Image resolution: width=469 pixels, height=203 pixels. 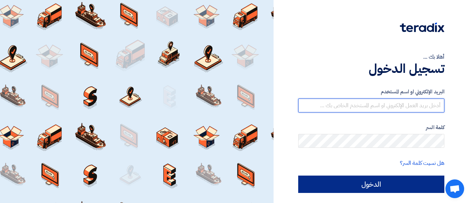 I want to click on h1: تسجيل الدخول, so click(x=371, y=69).